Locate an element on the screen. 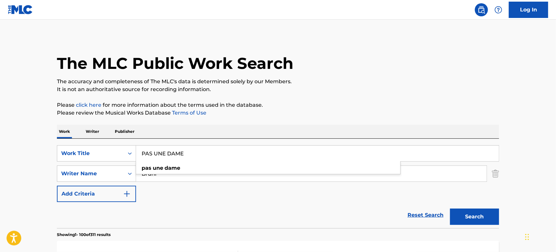 The width and height of the screenshot is (556, 252). p: Work is located at coordinates (64, 132).